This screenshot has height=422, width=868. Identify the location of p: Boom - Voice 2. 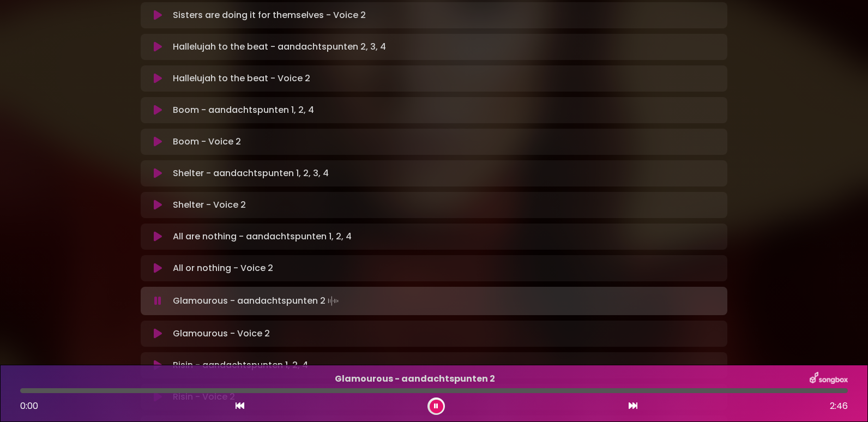
(447, 141).